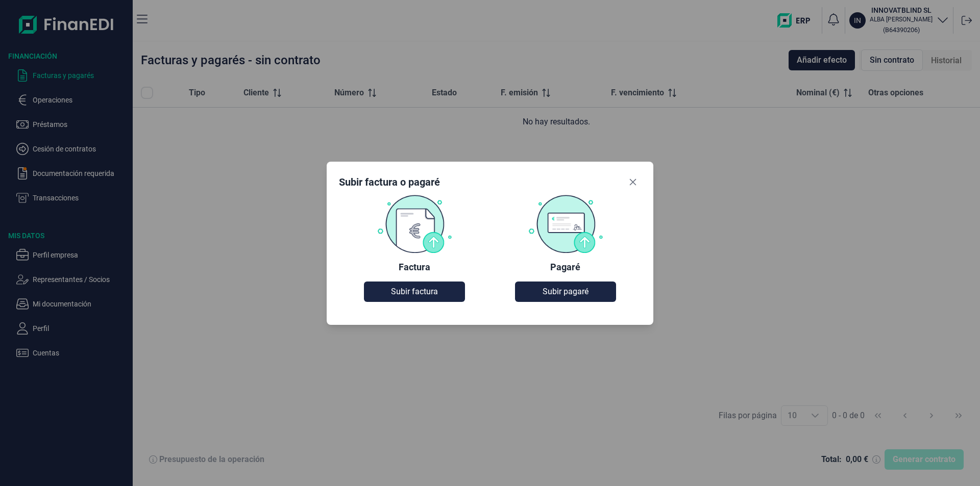 Image resolution: width=980 pixels, height=486 pixels. What do you see at coordinates (566, 224) in the screenshot?
I see `img: Pagaré` at bounding box center [566, 224].